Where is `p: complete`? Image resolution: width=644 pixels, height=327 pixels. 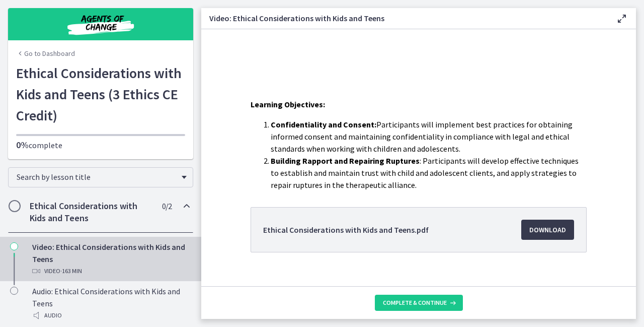
p: complete is located at coordinates (101, 145).